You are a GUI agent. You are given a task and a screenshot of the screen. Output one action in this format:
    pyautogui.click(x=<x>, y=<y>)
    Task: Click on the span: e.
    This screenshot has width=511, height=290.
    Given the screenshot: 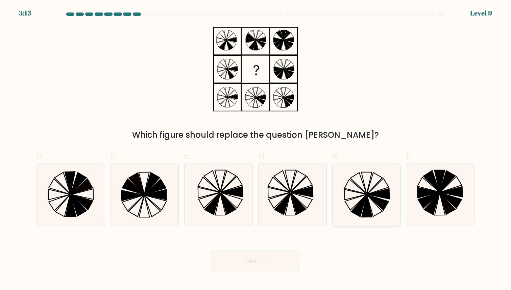 What is the action you would take?
    pyautogui.click(x=336, y=156)
    